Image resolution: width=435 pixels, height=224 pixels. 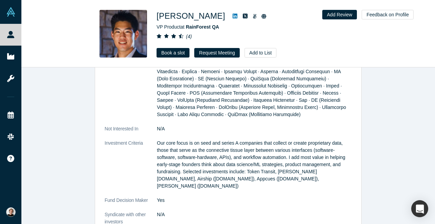 I want to click on img: Turo Pekari's Account, so click(x=11, y=212).